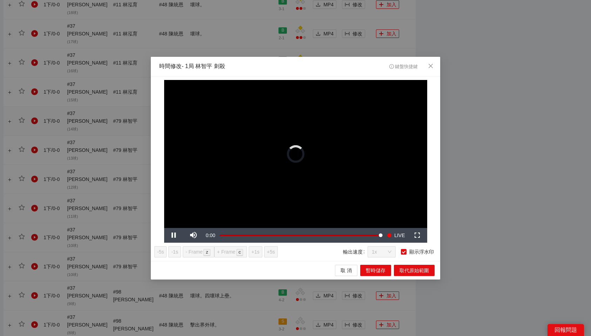 Image resolution: width=591 pixels, height=336 pixels. I want to click on button: Close, so click(430, 66).